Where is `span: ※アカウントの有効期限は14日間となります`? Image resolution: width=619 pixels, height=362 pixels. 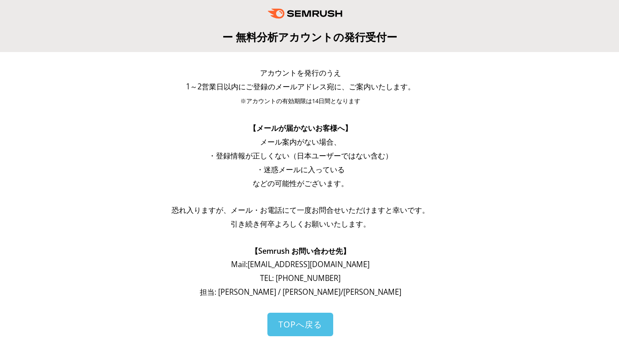 span: ※アカウントの有効期限は14日間となります is located at coordinates (300, 101).